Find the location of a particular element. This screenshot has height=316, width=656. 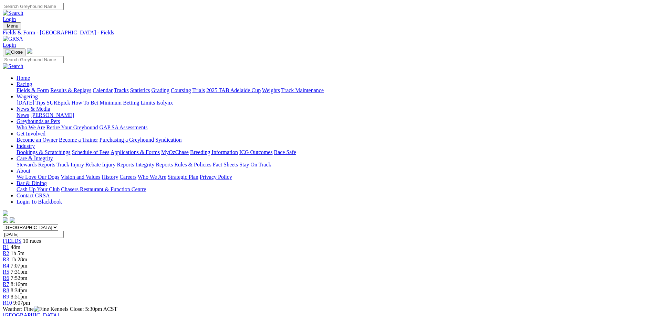

a: News & Media is located at coordinates (33, 109).